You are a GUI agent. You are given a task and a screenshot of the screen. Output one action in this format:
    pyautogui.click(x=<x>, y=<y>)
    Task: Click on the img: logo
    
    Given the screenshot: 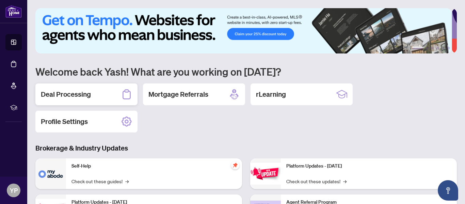 What is the action you would take?
    pyautogui.click(x=14, y=11)
    